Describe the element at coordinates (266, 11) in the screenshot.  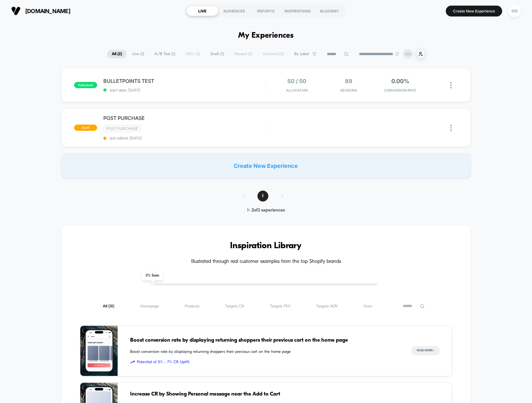
I see `div: REPORTS` at that location.